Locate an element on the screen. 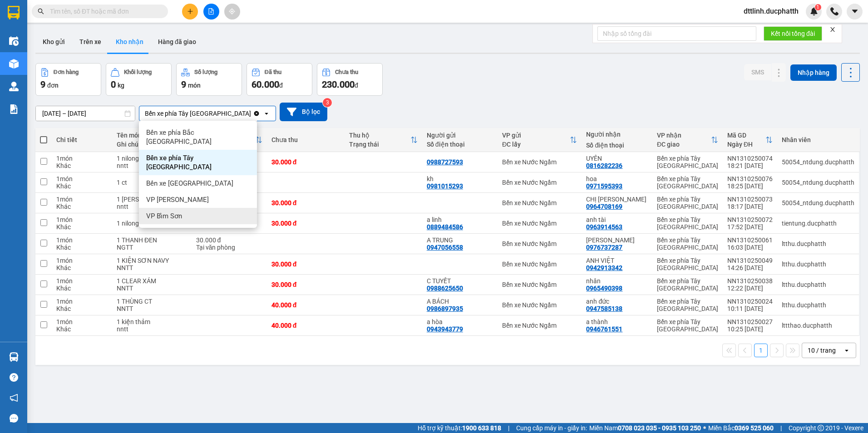  span: Miền Bắc is located at coordinates (741, 428).